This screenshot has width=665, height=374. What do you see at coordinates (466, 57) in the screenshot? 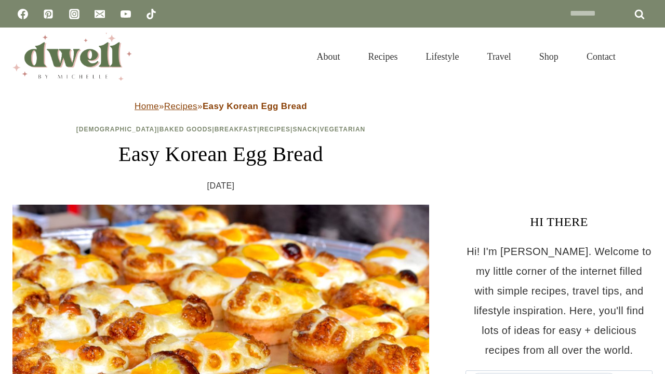
I see `nav: Primary Navigation` at bounding box center [466, 57].